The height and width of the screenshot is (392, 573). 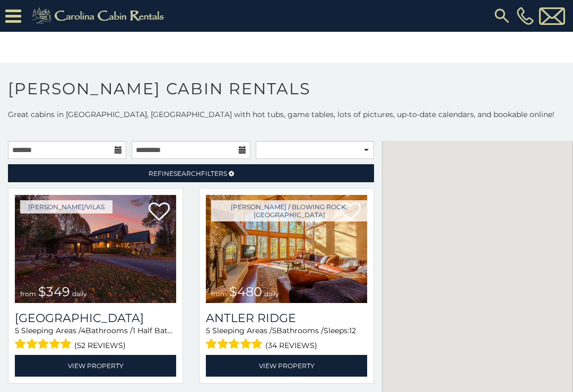 I want to click on img: Antler Ridge, so click(x=286, y=249).